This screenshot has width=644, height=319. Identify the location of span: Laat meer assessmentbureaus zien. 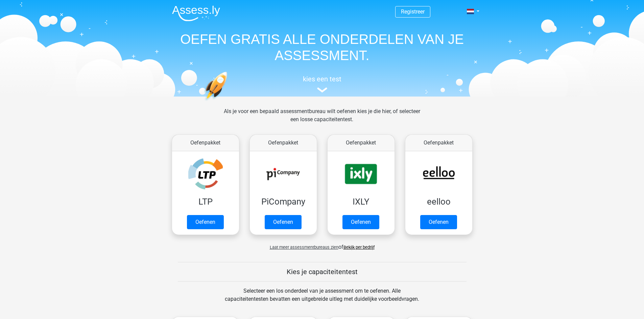
(304, 247).